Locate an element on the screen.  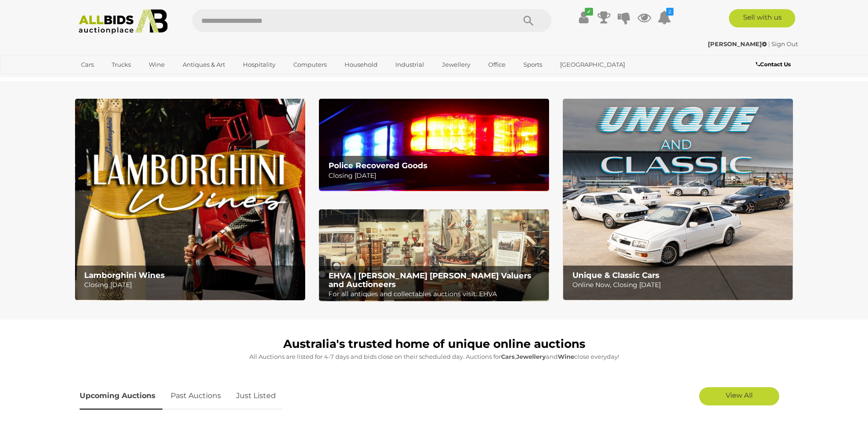
img: Unique & Classic Cars is located at coordinates (678, 200).